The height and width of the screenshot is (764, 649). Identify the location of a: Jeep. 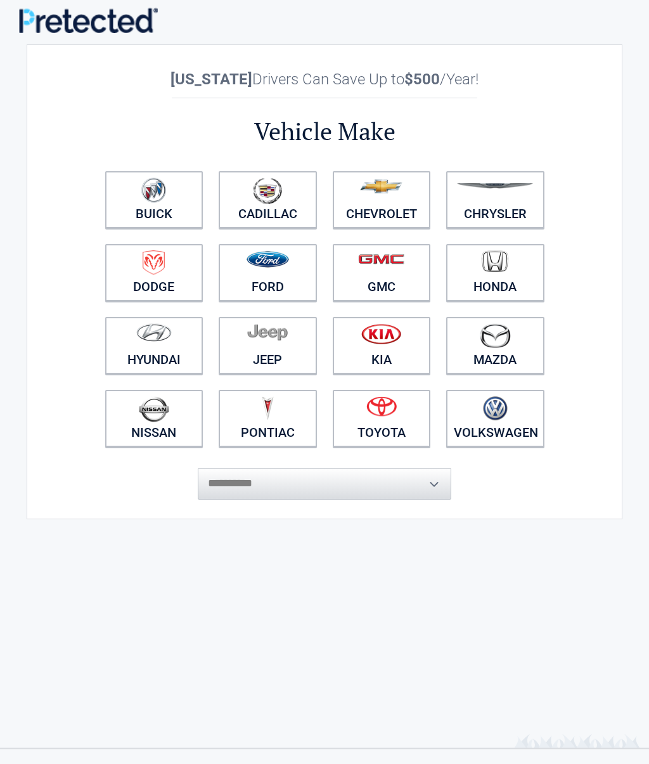
(268, 346).